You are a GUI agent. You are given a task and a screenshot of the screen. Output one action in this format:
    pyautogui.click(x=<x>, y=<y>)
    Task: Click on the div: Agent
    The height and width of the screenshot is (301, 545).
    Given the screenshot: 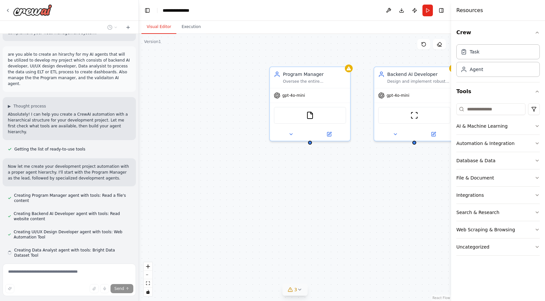 What is the action you would take?
    pyautogui.click(x=477, y=69)
    